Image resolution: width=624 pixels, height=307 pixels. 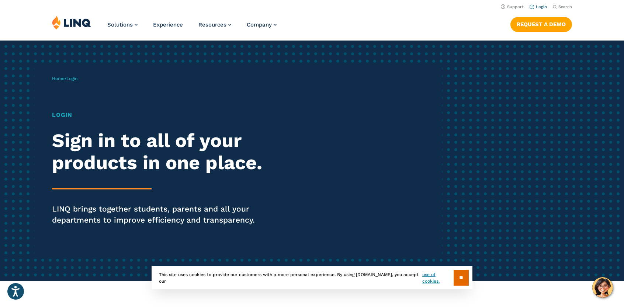 What do you see at coordinates (172, 152) in the screenshot?
I see `h2: Sign in to all of your products in one place.` at bounding box center [172, 152].